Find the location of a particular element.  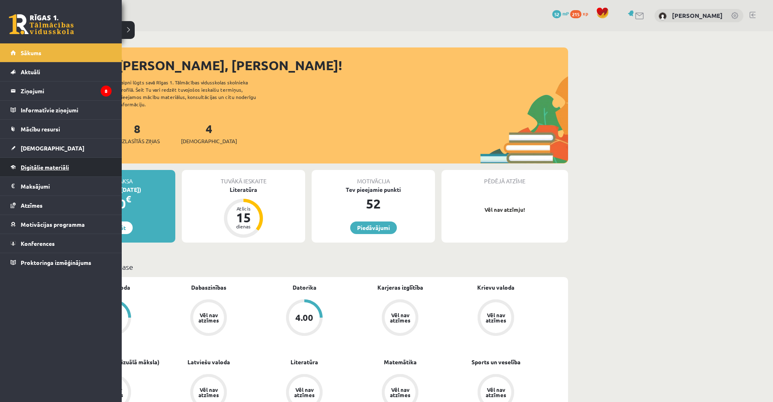

a: Literatūra Atlicis 15 dienas is located at coordinates (243, 212).